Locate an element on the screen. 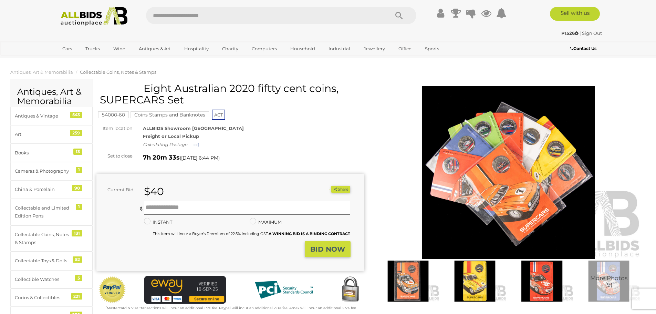  strong: Freight or Local Pickup is located at coordinates (171, 136).